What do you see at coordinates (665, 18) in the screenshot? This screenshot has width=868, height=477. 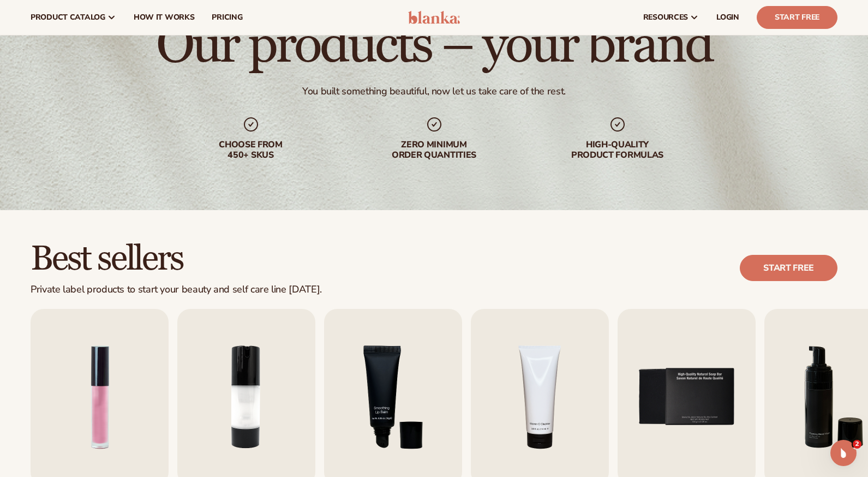 I see `span: resources` at bounding box center [665, 18].